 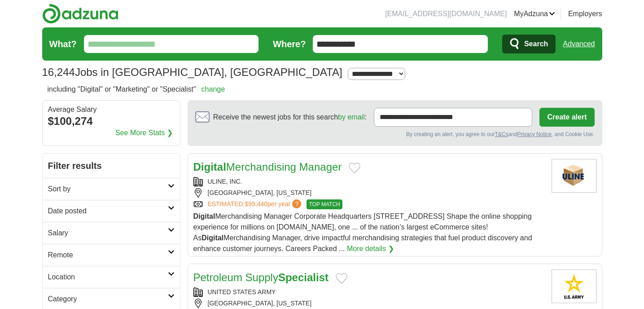 I want to click on a: Sort by, so click(x=111, y=189).